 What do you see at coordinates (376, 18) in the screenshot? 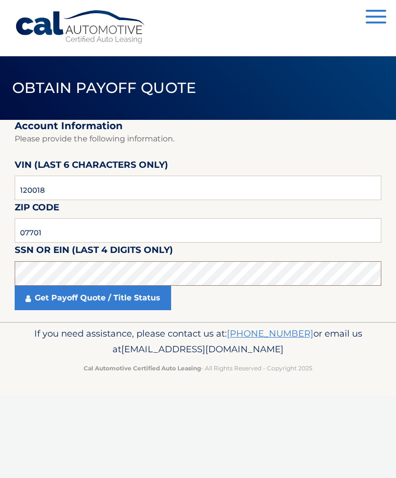
I see `button: Menu` at bounding box center [376, 18].